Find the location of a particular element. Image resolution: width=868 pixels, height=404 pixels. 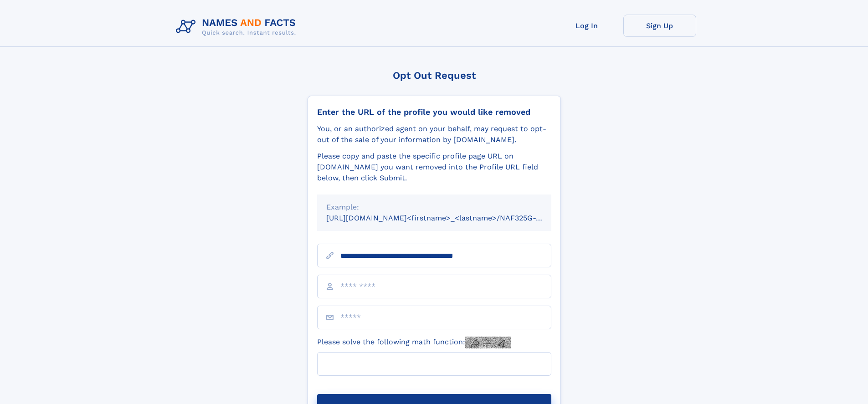

div: Opt Out Request is located at coordinates (434, 76).